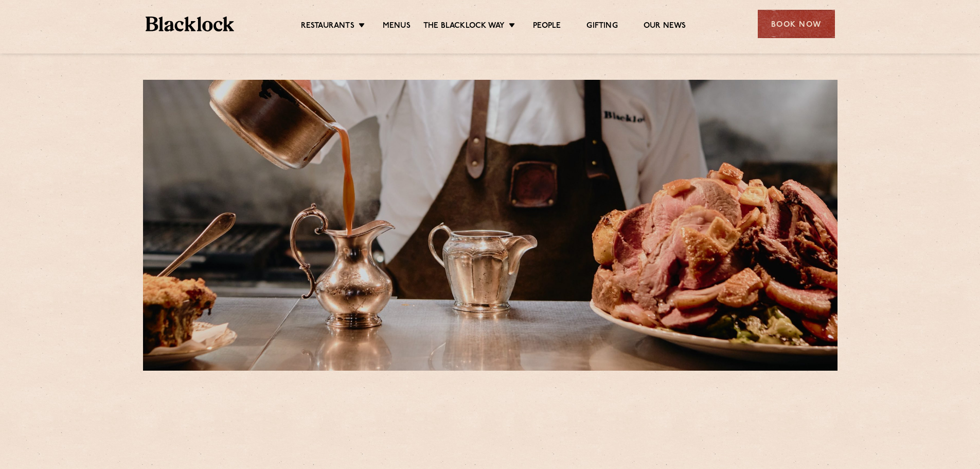 This screenshot has height=469, width=980. Describe the element at coordinates (796, 24) in the screenshot. I see `div: Book Now` at that location.